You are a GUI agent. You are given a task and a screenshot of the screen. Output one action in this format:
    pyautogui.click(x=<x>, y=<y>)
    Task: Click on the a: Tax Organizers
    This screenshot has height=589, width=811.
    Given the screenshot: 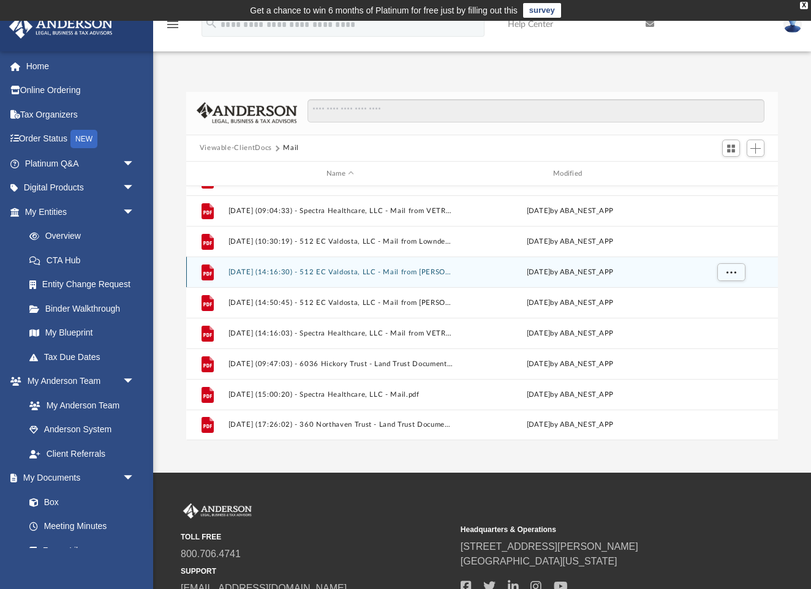 What is the action you would take?
    pyautogui.click(x=81, y=114)
    